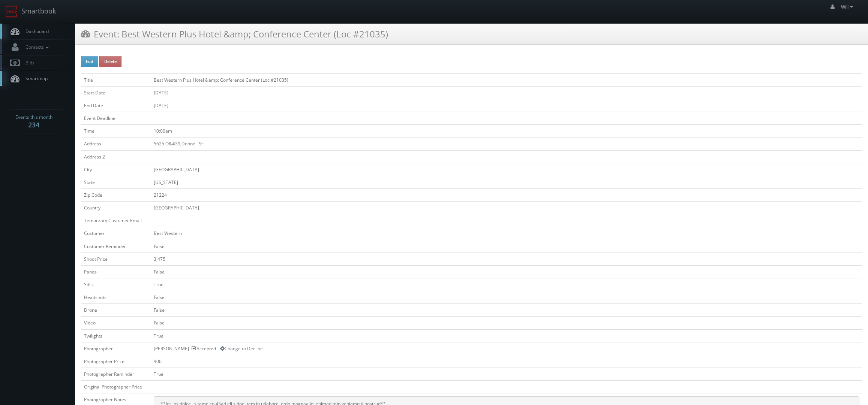 The height and width of the screenshot is (405, 868). What do you see at coordinates (116, 272) in the screenshot?
I see `td: Panos` at bounding box center [116, 272].